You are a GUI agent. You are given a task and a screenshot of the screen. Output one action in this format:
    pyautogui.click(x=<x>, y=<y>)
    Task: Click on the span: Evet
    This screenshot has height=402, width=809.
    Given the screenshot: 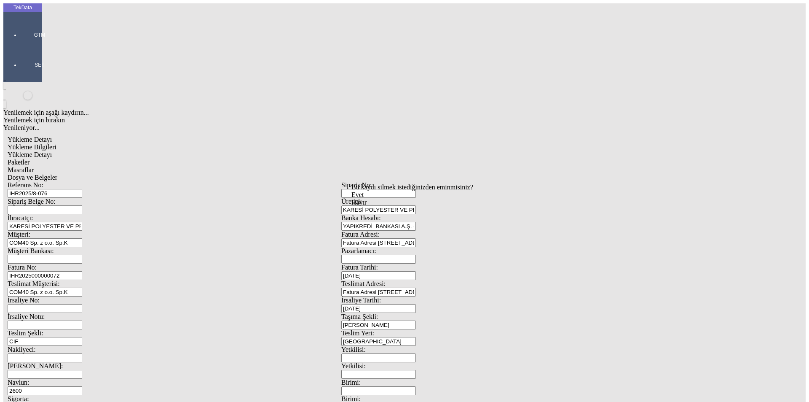 What is the action you would take?
    pyautogui.click(x=357, y=194)
    